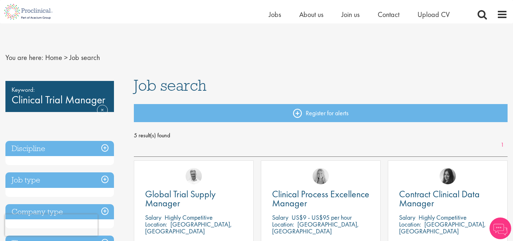  I want to click on span: Keyword:, so click(60, 90).